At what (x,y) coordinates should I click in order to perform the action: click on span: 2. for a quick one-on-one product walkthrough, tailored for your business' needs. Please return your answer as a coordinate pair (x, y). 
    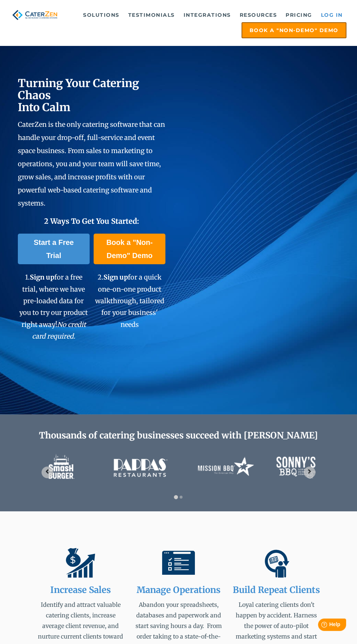
    Looking at the image, I should click on (130, 301).